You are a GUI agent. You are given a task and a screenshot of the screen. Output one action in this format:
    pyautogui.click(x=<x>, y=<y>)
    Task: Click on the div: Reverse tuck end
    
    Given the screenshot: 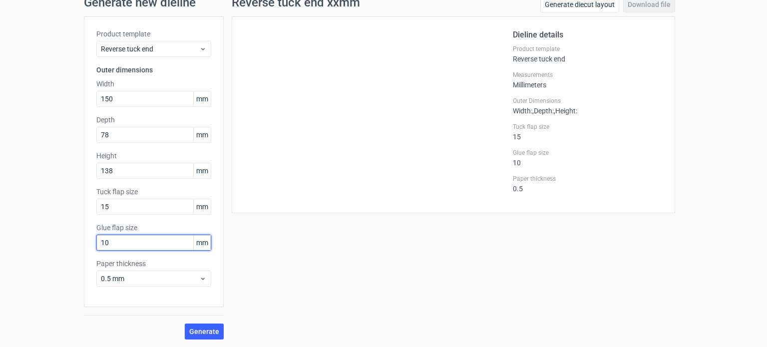 What is the action you would take?
    pyautogui.click(x=587, y=54)
    